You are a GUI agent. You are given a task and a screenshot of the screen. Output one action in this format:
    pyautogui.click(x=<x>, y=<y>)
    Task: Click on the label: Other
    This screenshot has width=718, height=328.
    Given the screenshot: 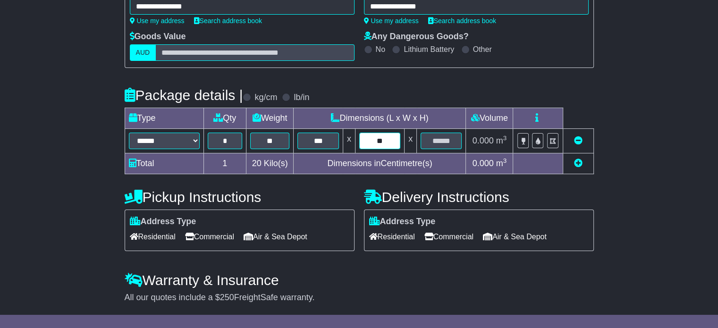 What is the action you would take?
    pyautogui.click(x=483, y=49)
    